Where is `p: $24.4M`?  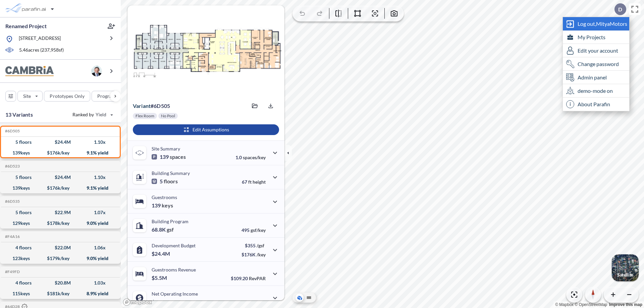 p: $24.4M is located at coordinates (162, 254).